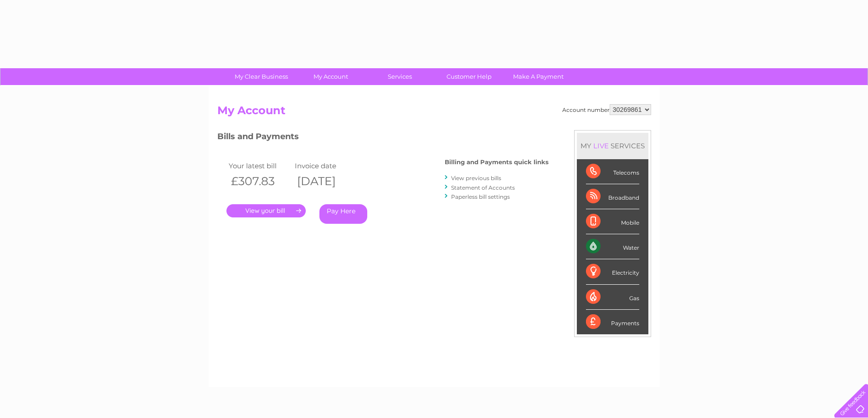 The height and width of the screenshot is (418, 868). I want to click on div: Electricity, so click(612, 272).